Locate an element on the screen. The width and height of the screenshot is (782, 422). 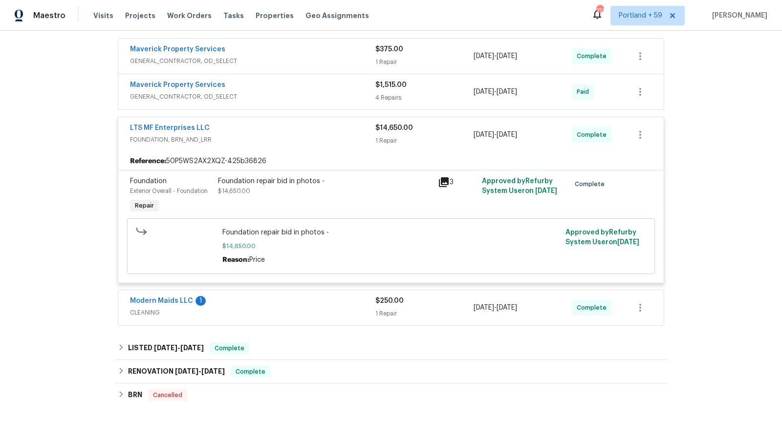
span: FOUNDATION, BRN_AND_LRR is located at coordinates (253, 140).